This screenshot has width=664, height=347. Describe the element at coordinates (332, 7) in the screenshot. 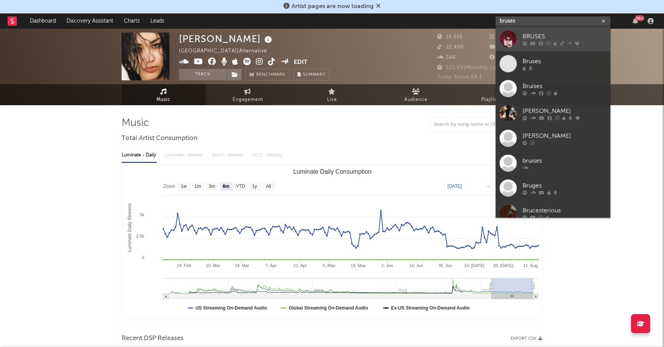

I see `span: Artist pages are now loading` at that location.